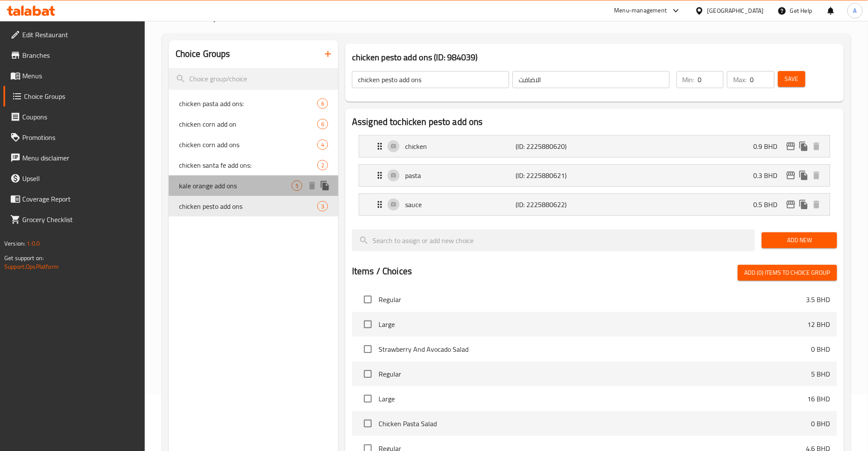 This screenshot has height=451, width=868. Describe the element at coordinates (791, 79) in the screenshot. I see `button: Save` at that location.